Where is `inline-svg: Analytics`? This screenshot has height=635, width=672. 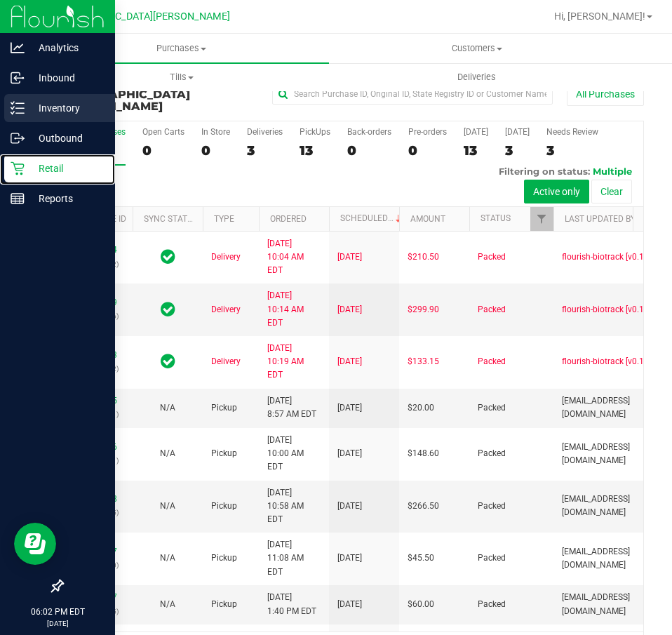
inline-svg: Analytics is located at coordinates (18, 48).